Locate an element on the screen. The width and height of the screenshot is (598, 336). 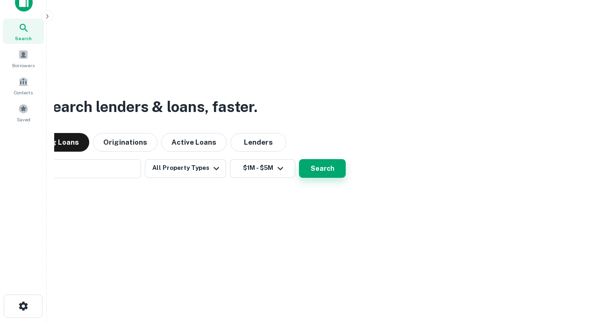
div: Borrowers is located at coordinates (23, 58).